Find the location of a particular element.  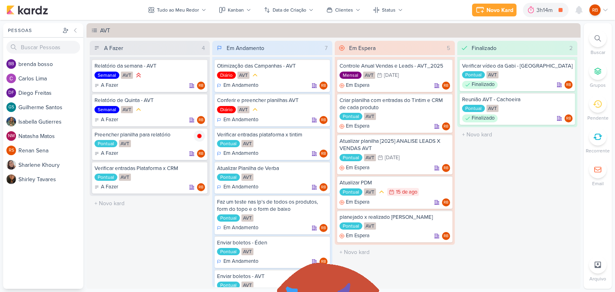

div: Pessoas is located at coordinates (34, 30).